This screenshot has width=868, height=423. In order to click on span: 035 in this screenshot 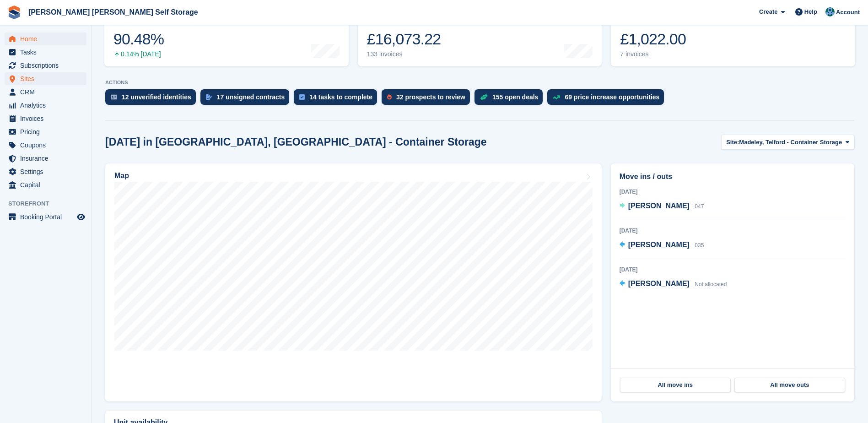, I will do `click(699, 245)`.